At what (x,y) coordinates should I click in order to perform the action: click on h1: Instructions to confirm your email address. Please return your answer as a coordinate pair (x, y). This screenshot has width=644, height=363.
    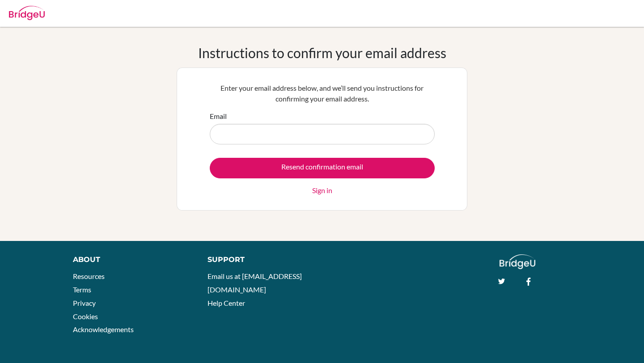
    Looking at the image, I should click on (322, 53).